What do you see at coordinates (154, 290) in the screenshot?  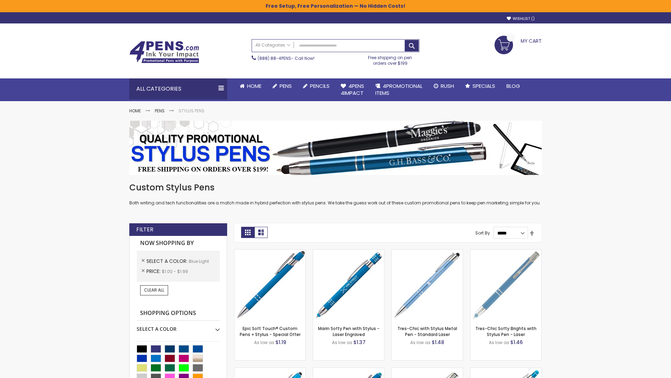 I see `a: Clear All` at bounding box center [154, 290].